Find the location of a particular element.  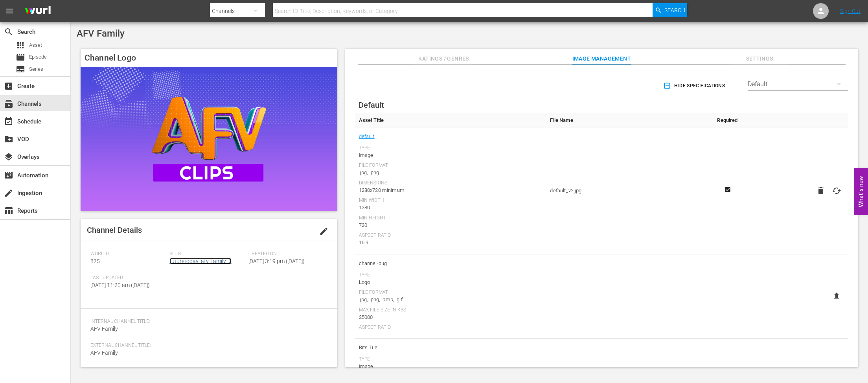

div: 16:9 is located at coordinates (450, 243).